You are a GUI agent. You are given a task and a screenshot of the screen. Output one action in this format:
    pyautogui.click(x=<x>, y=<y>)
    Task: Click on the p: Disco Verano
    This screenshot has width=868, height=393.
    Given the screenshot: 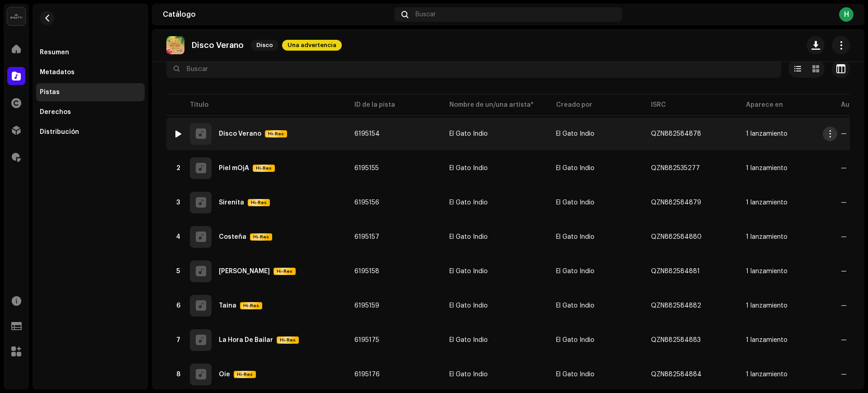 What is the action you would take?
    pyautogui.click(x=218, y=45)
    